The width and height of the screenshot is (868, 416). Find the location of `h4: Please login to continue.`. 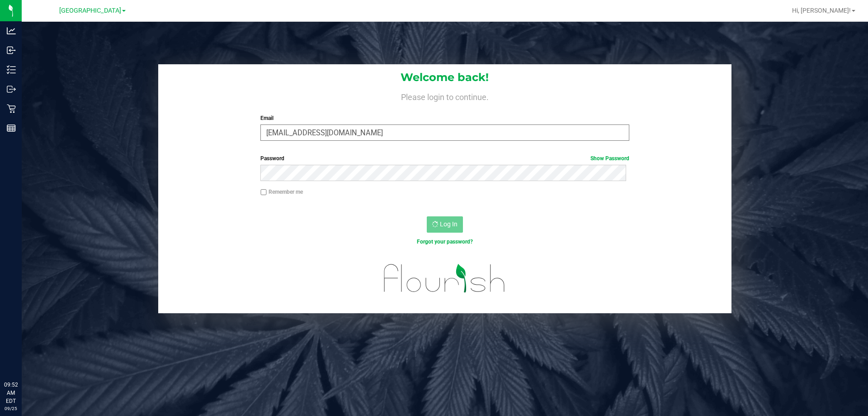

h4: Please login to continue. is located at coordinates (445, 96).